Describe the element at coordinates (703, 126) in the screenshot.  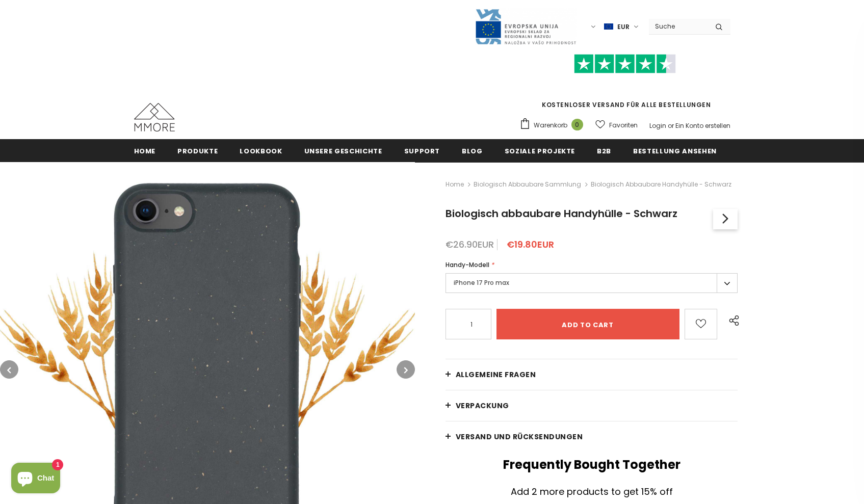
I see `a: Ein Konto erstellen` at that location.